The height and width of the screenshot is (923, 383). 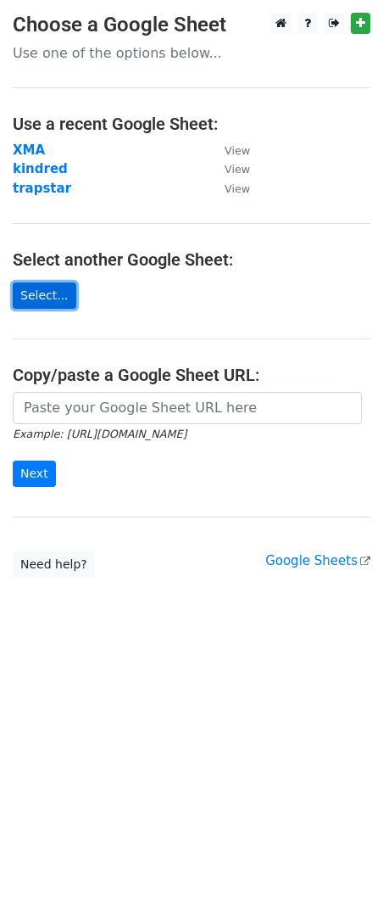 What do you see at coordinates (192, 375) in the screenshot?
I see `h4: Copy/paste a Google Sheet URL:` at bounding box center [192, 375].